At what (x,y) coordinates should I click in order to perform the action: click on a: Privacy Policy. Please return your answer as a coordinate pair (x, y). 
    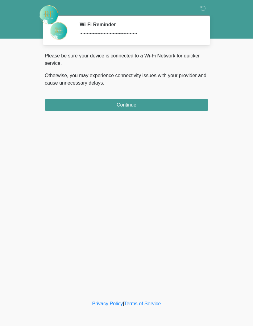
    Looking at the image, I should click on (108, 303).